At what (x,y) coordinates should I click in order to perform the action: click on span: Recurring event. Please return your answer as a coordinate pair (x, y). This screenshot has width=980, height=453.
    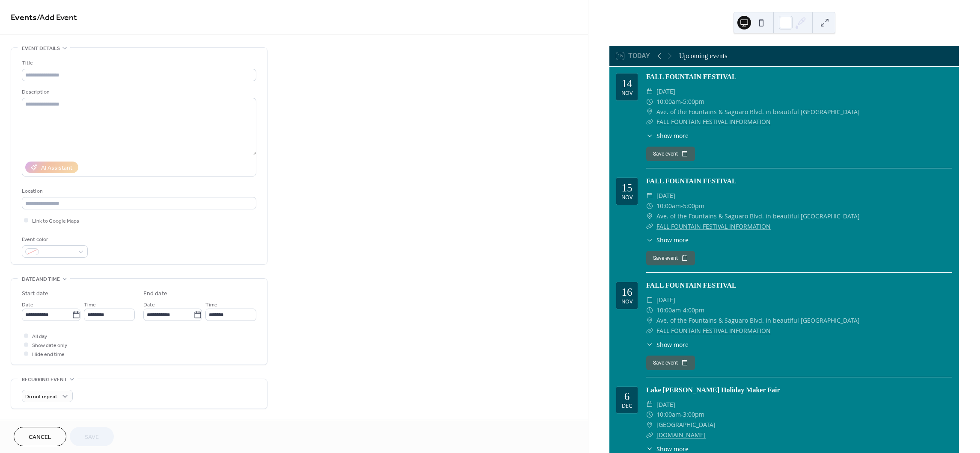
    Looking at the image, I should click on (45, 379).